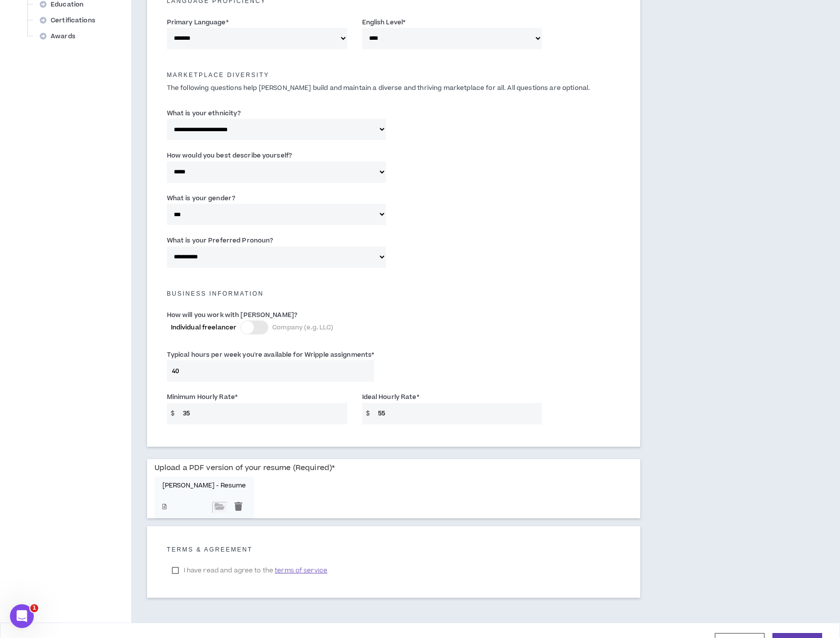 The image size is (840, 638). Describe the element at coordinates (271, 355) in the screenshot. I see `label: Typical hours per week you're available for Wripple assignments` at that location.